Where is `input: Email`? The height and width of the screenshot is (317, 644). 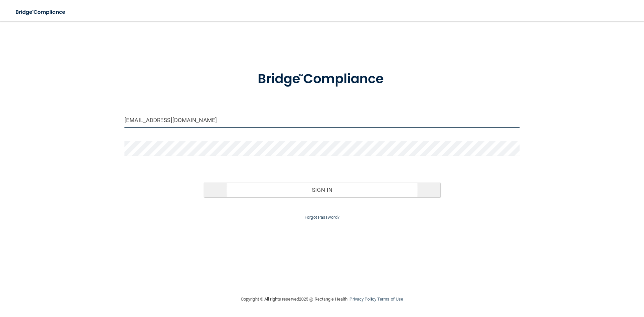
input: Email is located at coordinates (322, 120).